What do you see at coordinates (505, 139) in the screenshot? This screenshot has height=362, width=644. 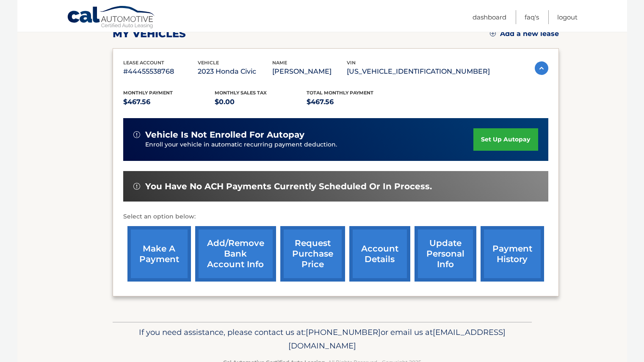 I see `a: set up autopay` at bounding box center [505, 139].